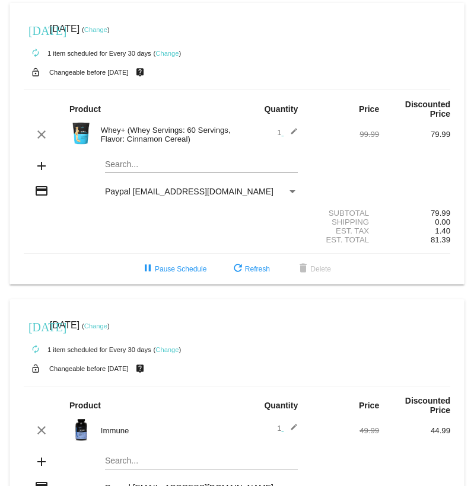 The height and width of the screenshot is (486, 474). What do you see at coordinates (173, 269) in the screenshot?
I see `span: Pause Schedule` at bounding box center [173, 269].